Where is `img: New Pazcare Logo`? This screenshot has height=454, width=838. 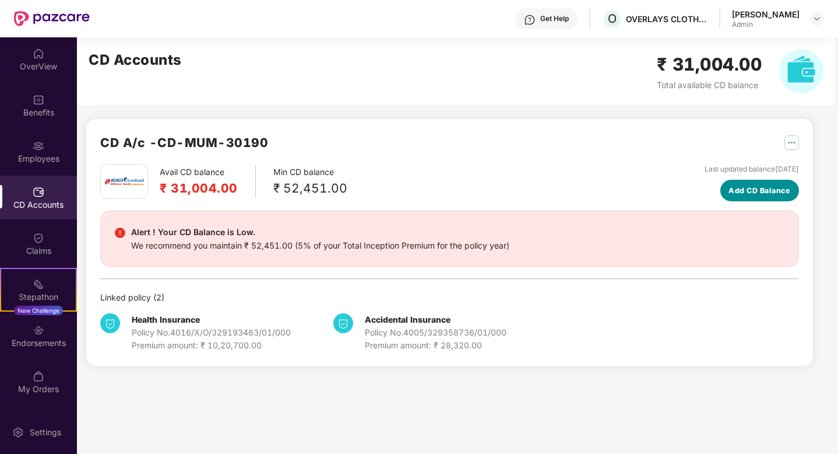 img: New Pazcare Logo is located at coordinates (52, 19).